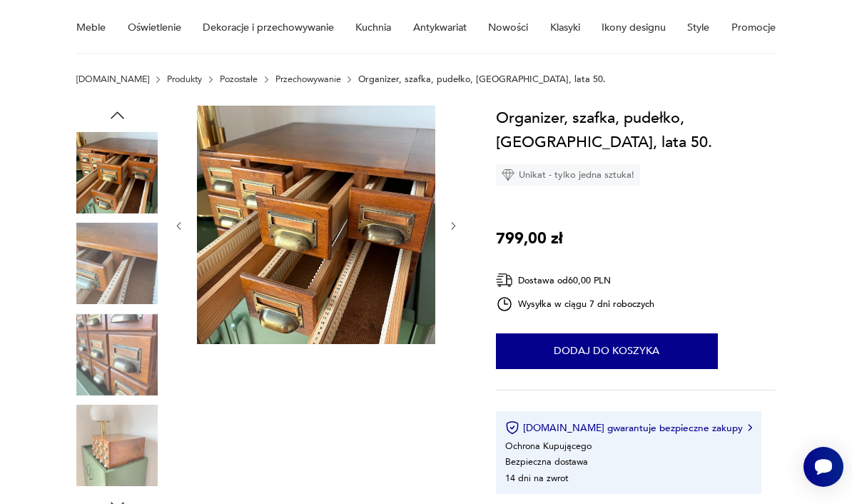 The image size is (852, 504). Describe the element at coordinates (548, 446) in the screenshot. I see `li: Ochrona Kupującego` at that location.